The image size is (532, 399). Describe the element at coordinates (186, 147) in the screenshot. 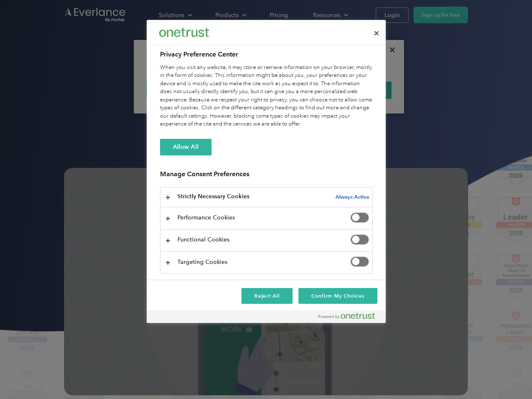

I see `button: Allow All` at that location.